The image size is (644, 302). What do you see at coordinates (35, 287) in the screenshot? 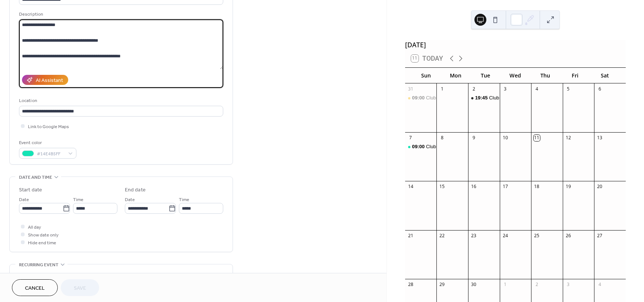
I see `a: Cancel` at bounding box center [35, 287].